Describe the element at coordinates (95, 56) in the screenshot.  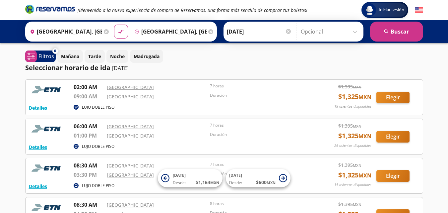
I see `button: Tarde` at that location.